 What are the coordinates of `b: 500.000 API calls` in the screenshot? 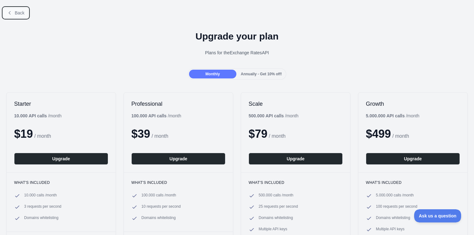 It's located at (266, 116).